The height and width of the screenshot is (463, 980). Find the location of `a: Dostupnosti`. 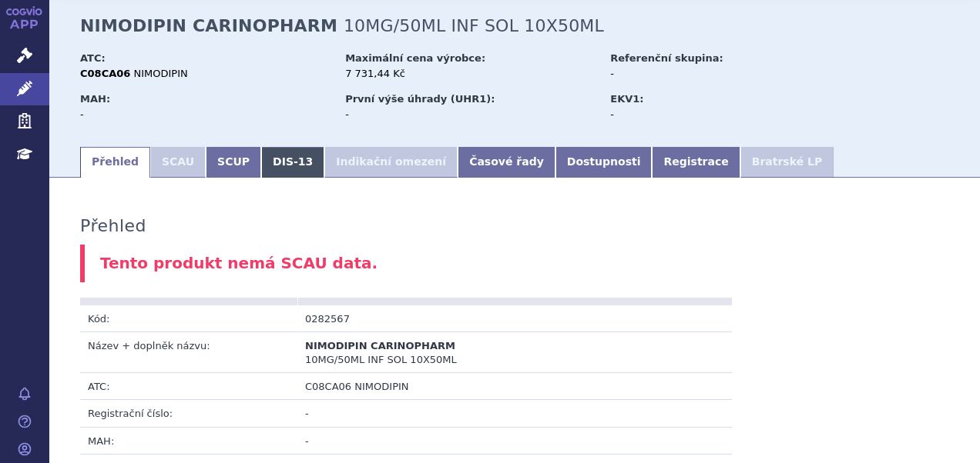

a: Dostupnosti is located at coordinates (603, 162).